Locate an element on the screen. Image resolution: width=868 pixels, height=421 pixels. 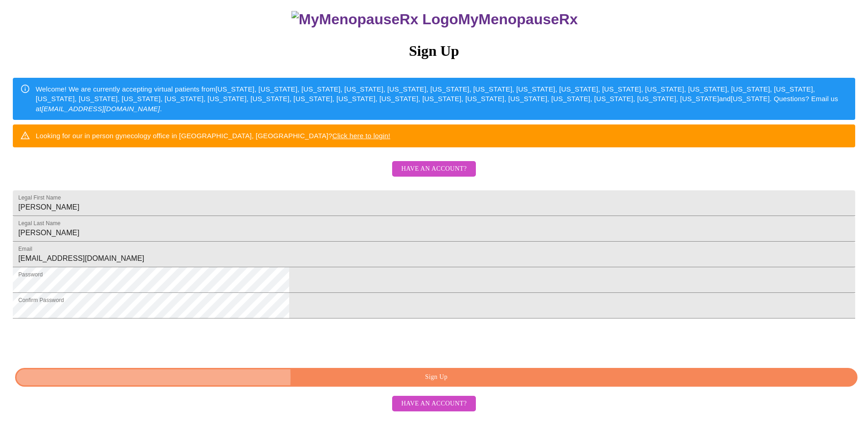
img: MyMenopauseRx Logo is located at coordinates (375, 19).